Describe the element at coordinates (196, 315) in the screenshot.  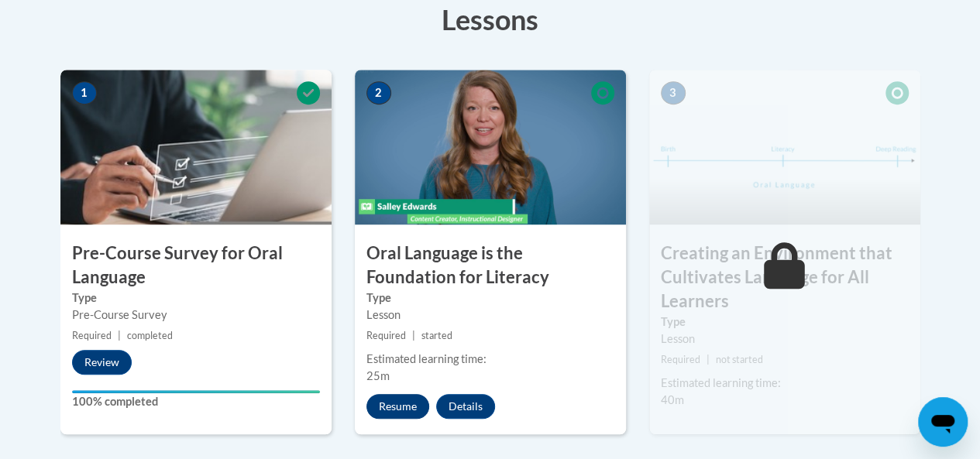
I see `div: Pre-Course Survey` at that location.